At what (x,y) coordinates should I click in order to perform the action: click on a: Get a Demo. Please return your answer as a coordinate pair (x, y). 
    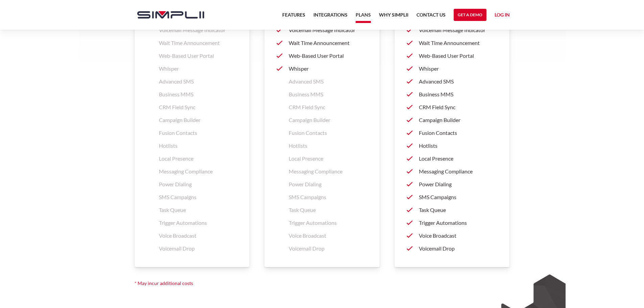
    Looking at the image, I should click on (470, 15).